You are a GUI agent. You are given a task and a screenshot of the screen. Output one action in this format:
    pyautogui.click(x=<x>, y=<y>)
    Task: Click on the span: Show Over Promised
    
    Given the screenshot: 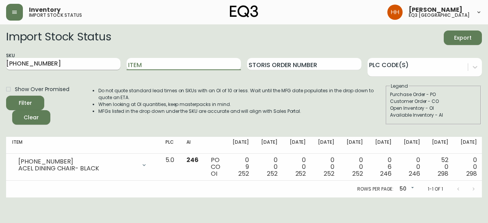 What is the action you would take?
    pyautogui.click(x=42, y=89)
    